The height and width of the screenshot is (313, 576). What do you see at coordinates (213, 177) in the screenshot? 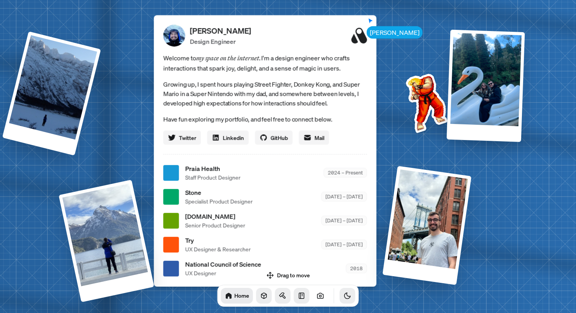
I see `span: Staff Product Designer` at bounding box center [213, 177].